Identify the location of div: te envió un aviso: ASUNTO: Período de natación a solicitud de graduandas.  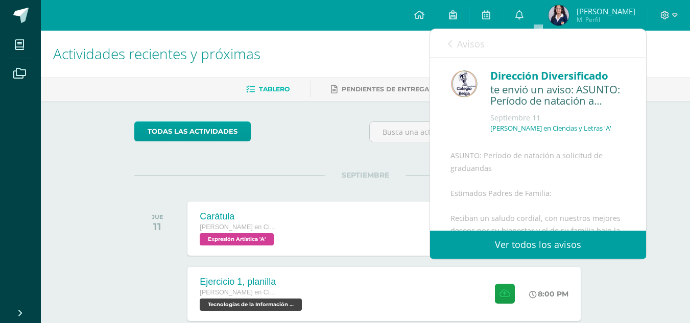
(558, 95).